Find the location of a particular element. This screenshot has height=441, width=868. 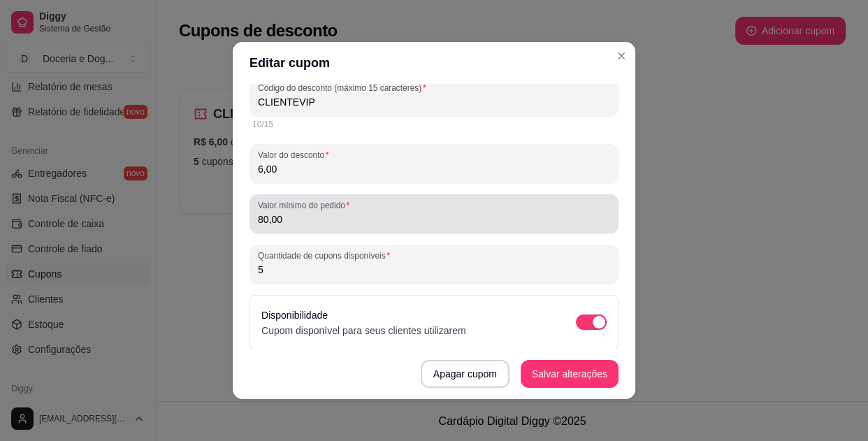

button: Apagar cupom is located at coordinates (465, 374).